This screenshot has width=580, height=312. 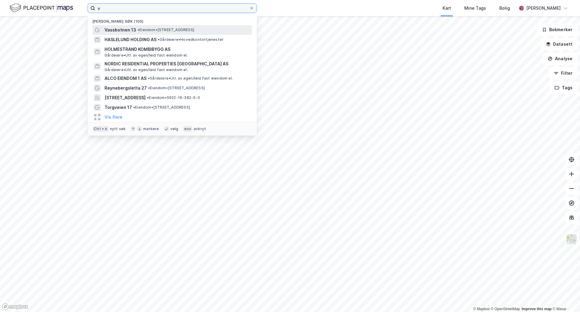 I want to click on div: Mine Tags, so click(x=475, y=8).